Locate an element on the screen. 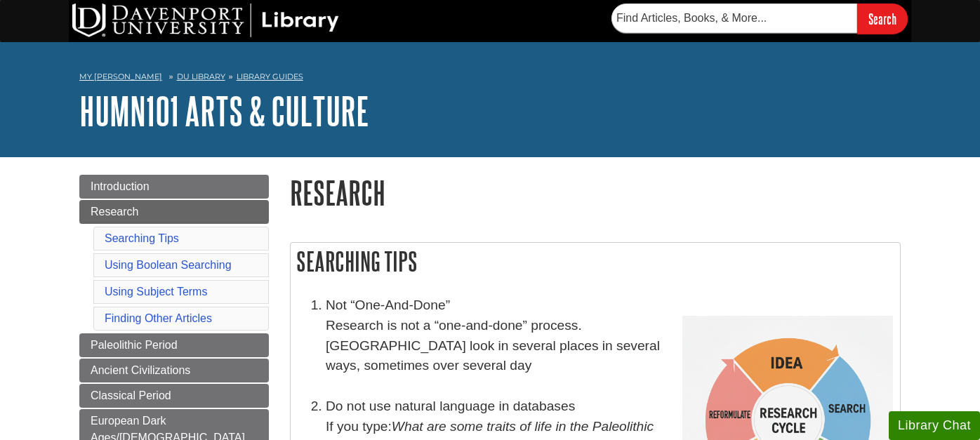  a: Using Subject Terms is located at coordinates (155, 291).